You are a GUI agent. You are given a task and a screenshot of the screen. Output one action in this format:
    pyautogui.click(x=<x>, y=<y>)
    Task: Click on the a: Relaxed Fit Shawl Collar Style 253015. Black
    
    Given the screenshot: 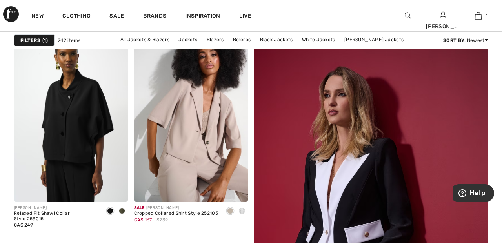 What is the action you would take?
    pyautogui.click(x=71, y=117)
    